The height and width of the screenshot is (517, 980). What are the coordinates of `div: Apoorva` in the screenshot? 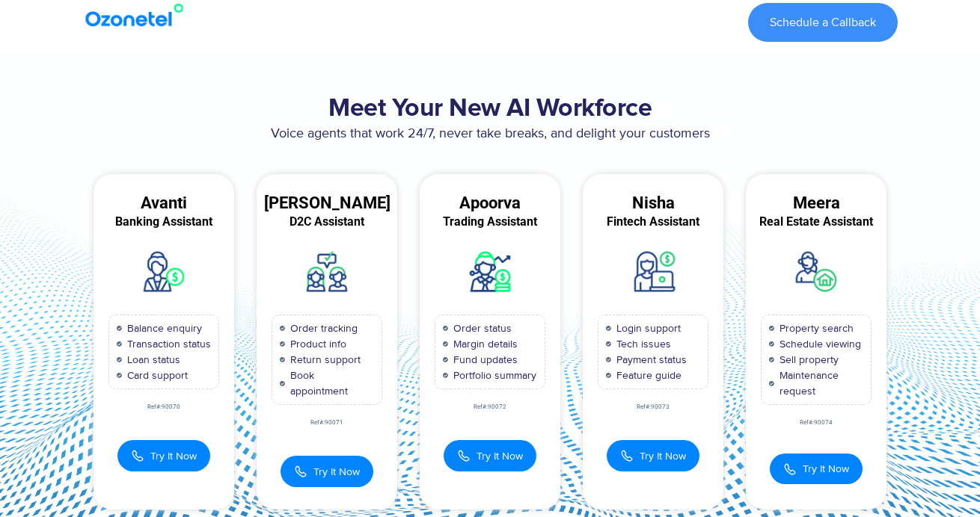 It's located at (490, 204).